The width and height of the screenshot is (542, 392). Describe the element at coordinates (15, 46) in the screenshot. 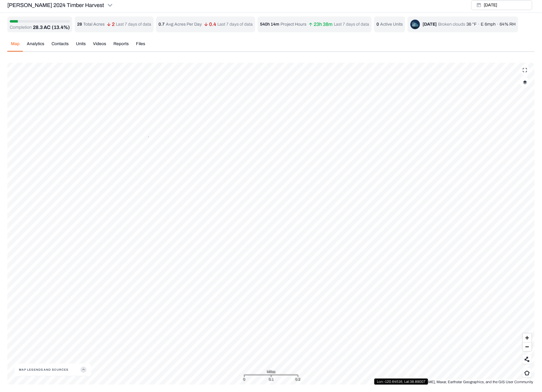

I see `button: Map` at that location.